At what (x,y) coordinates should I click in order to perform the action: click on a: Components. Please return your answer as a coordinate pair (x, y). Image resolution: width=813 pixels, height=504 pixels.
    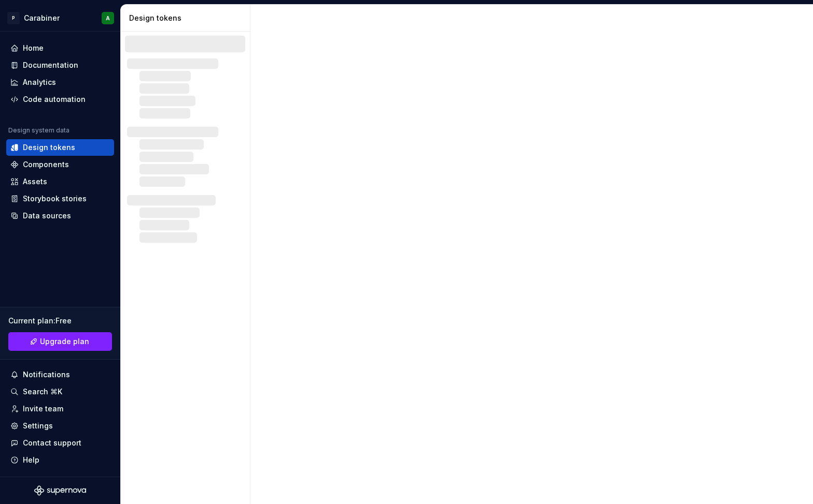
    Looking at the image, I should click on (60, 165).